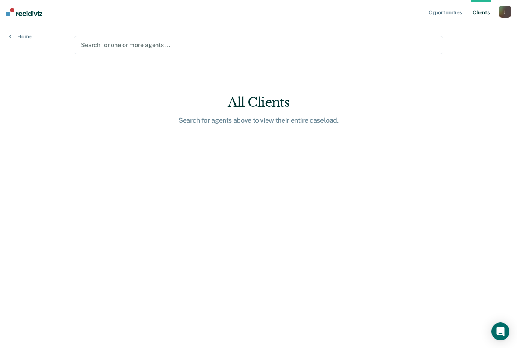 The image size is (517, 348). What do you see at coordinates (259, 120) in the screenshot?
I see `div: Search for agents above to view their entire caseload.` at bounding box center [259, 120].